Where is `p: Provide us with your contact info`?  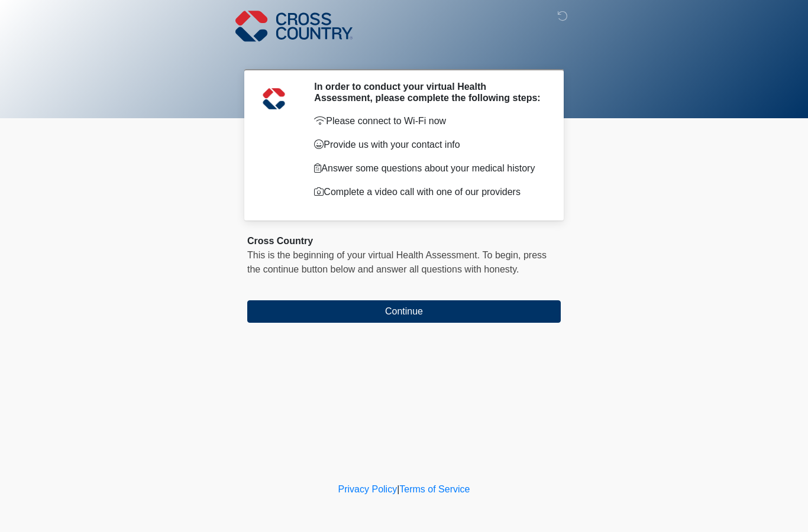 p: Provide us with your contact info is located at coordinates (428, 145).